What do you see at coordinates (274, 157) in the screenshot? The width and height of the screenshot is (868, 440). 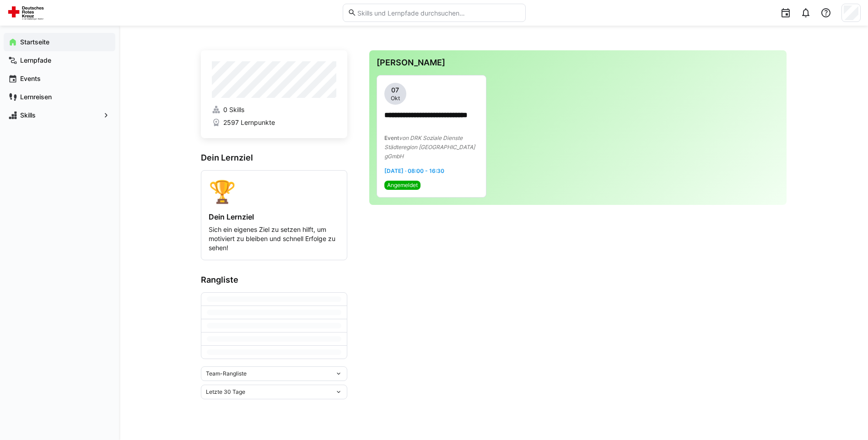 I see `h3: Dein Lernziel` at bounding box center [274, 157].